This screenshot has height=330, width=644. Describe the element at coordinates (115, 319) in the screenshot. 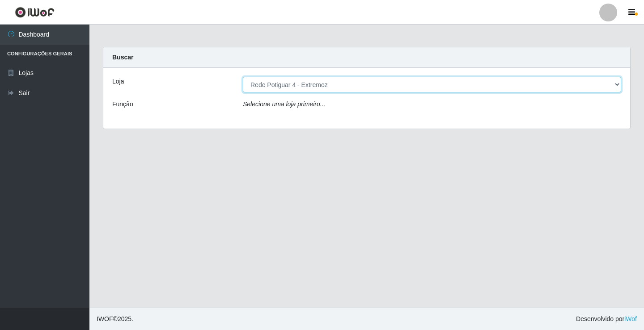

I see `span: © 2025 .` at that location.